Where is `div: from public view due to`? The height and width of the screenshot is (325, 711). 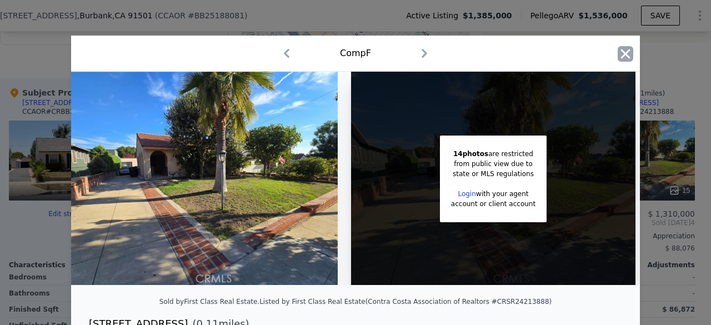
div: from public view due to is located at coordinates (493, 164).